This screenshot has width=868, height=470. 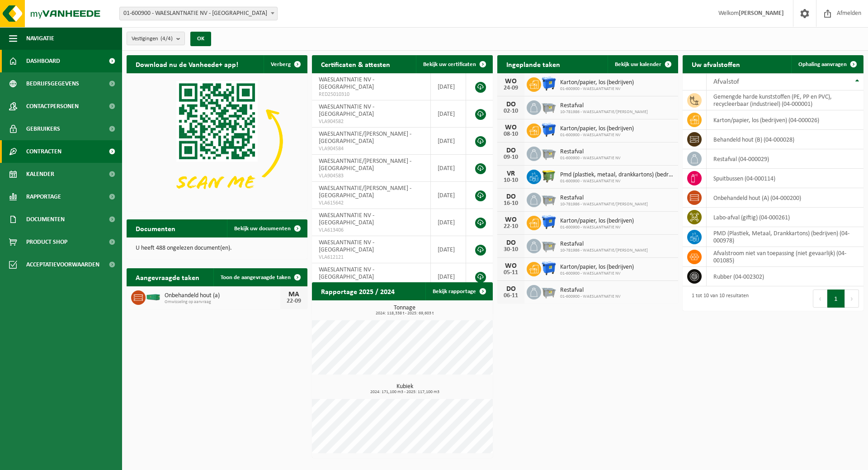 What do you see at coordinates (281, 64) in the screenshot?
I see `span: Verberg` at bounding box center [281, 64].